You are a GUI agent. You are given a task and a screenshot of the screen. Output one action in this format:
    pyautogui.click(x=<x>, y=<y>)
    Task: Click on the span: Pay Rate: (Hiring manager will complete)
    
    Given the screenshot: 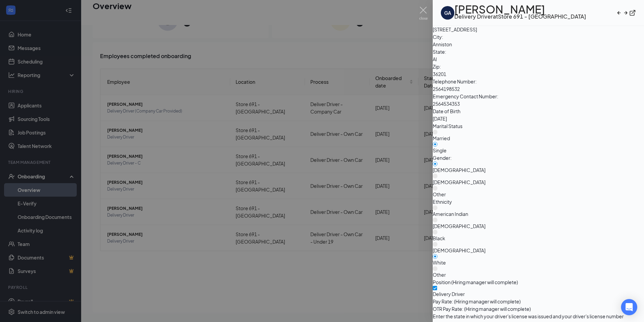 What is the action you would take?
    pyautogui.click(x=538, y=302)
    